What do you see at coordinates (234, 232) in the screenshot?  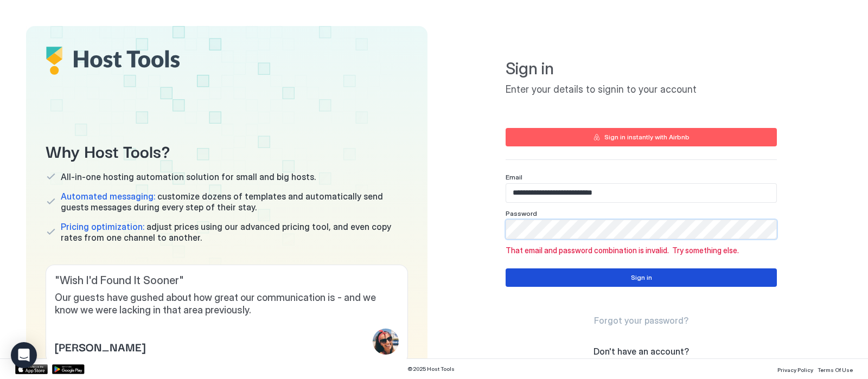 I see `span: adjust prices using our advanced pricing tool, and even copy rates from one channel to another.` at bounding box center [234, 232].